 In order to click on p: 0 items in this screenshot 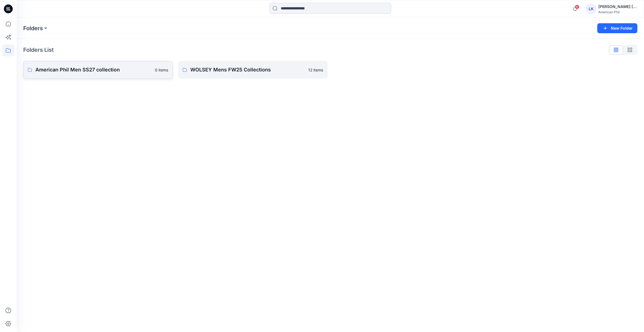, I will do `click(161, 70)`.